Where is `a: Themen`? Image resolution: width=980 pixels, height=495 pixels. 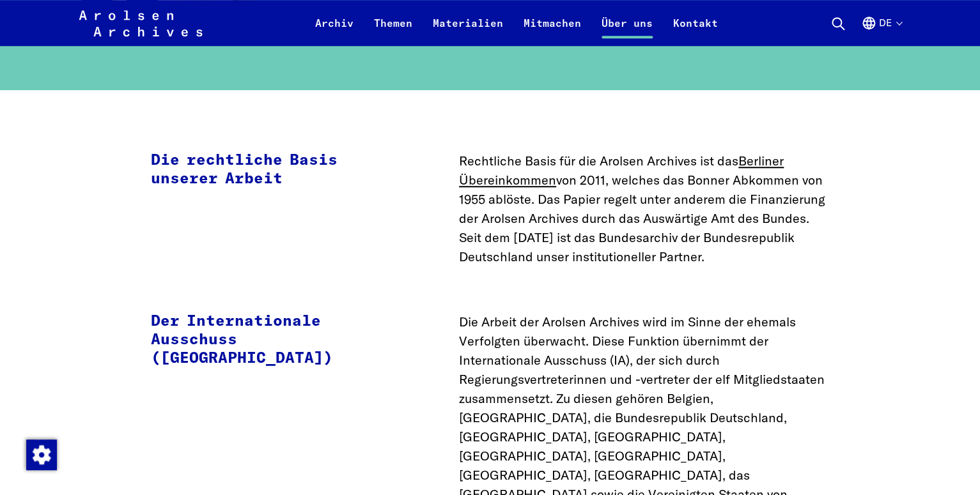 a: Themen is located at coordinates (393, 31).